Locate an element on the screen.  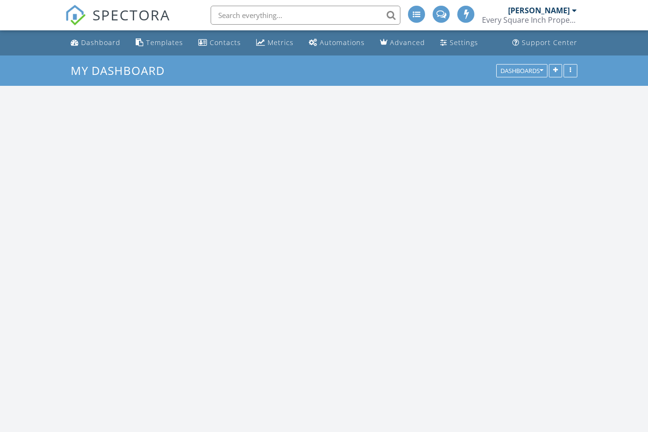
div: Support Center is located at coordinates (550, 42).